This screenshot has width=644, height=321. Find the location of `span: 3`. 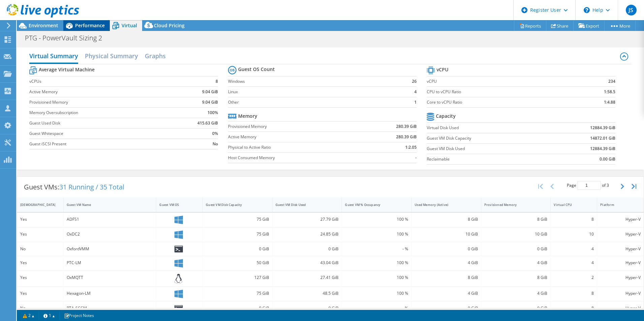

span: 3 is located at coordinates (607, 185).